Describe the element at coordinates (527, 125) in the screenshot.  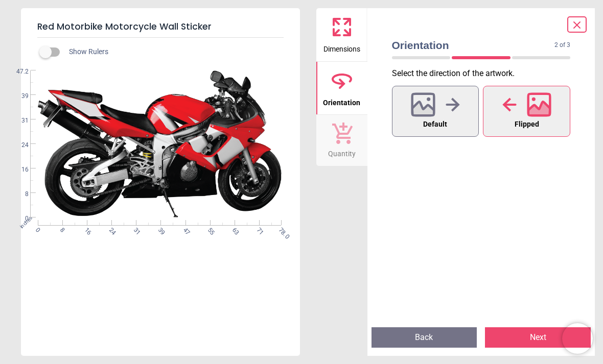
I see `span: Flipped` at that location.